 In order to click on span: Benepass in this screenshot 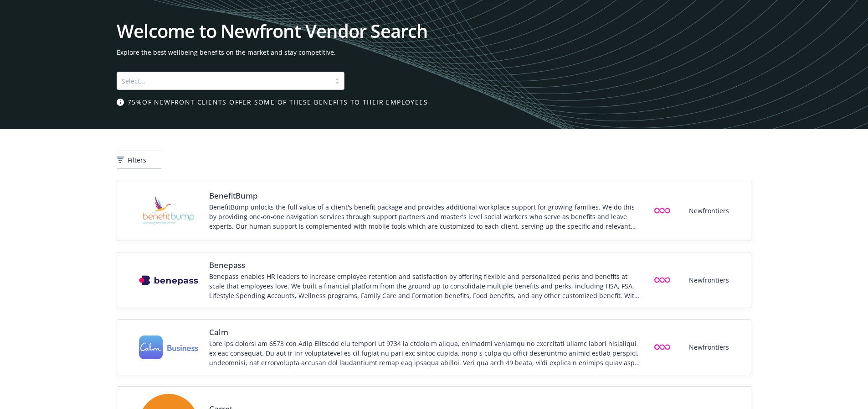, I will do `click(426, 265)`.